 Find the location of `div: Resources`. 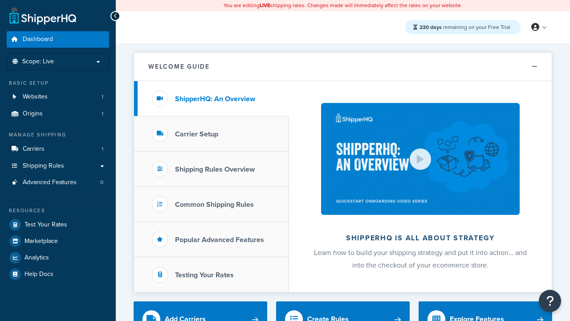

div: Resources is located at coordinates (58, 210).